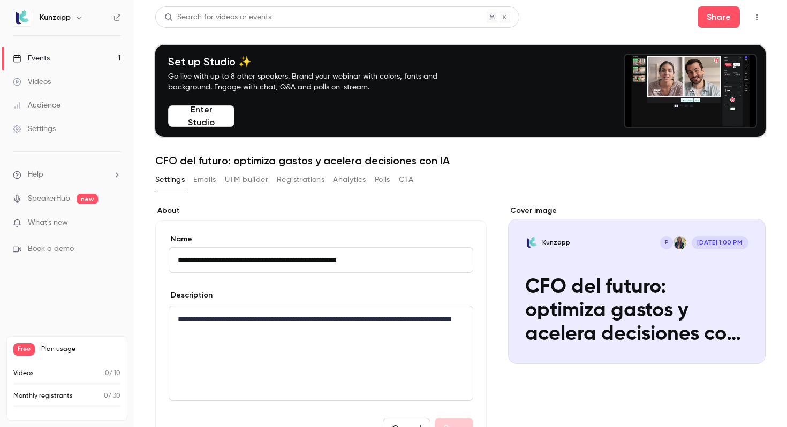  I want to click on p: Monthly registrants, so click(43, 396).